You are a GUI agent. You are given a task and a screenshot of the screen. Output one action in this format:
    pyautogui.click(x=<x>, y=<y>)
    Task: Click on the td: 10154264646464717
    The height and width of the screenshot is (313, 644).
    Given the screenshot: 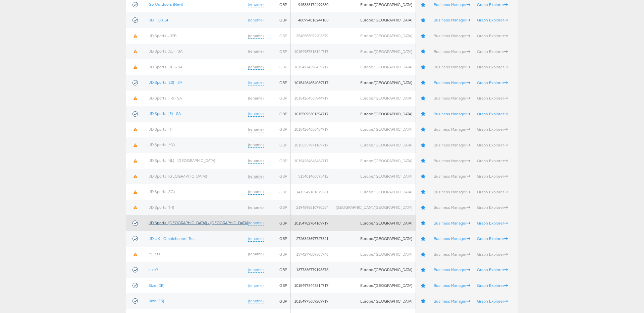 What is the action you would take?
    pyautogui.click(x=311, y=160)
    